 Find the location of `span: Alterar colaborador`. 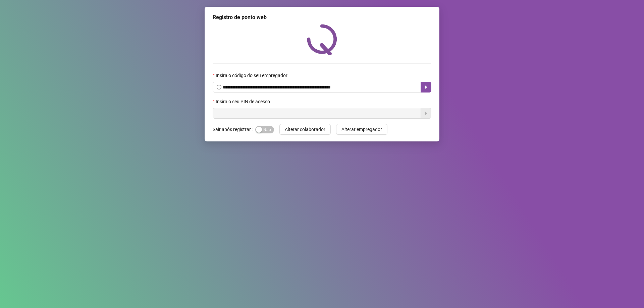

span: Alterar colaborador is located at coordinates (305, 129).